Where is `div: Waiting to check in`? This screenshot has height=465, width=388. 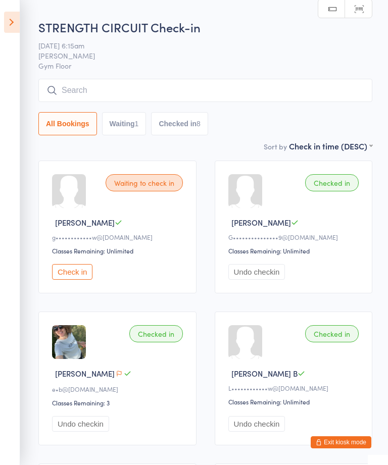
div: Waiting to check in is located at coordinates (144, 183).